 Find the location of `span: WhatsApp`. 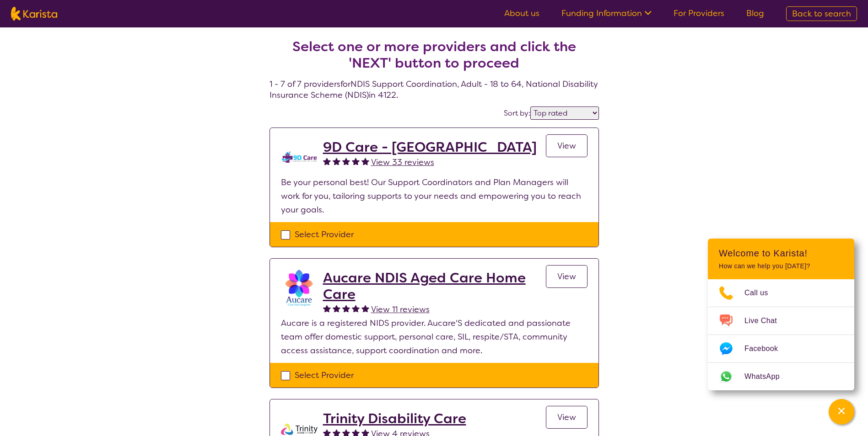

span: WhatsApp is located at coordinates (767, 377).